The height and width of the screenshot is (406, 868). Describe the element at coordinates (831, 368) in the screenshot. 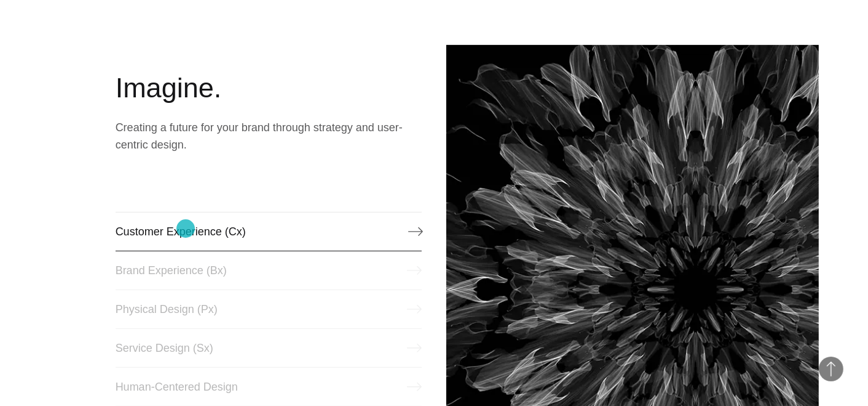

I see `button: Back to Top` at that location.